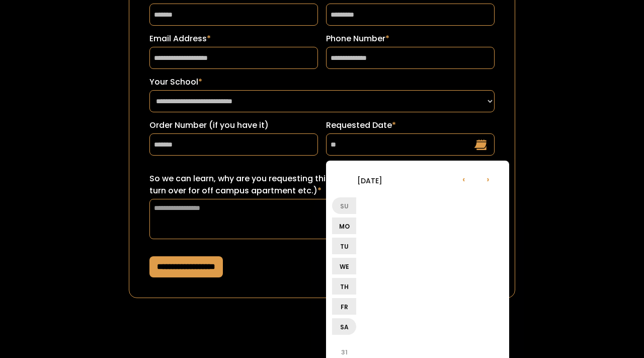 This screenshot has width=644, height=358. What do you see at coordinates (344, 246) in the screenshot?
I see `li: Tu` at bounding box center [344, 246].